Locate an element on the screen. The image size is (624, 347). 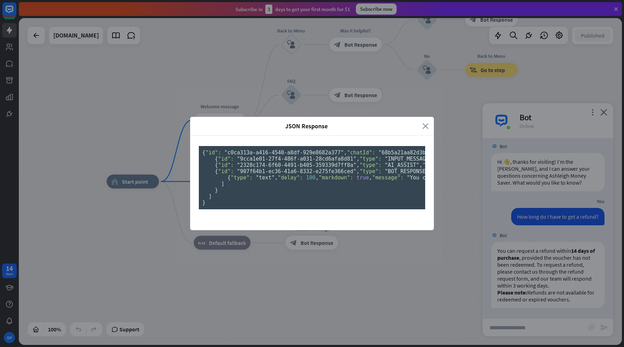
span: "SOURCE": is located at coordinates (436, 165).